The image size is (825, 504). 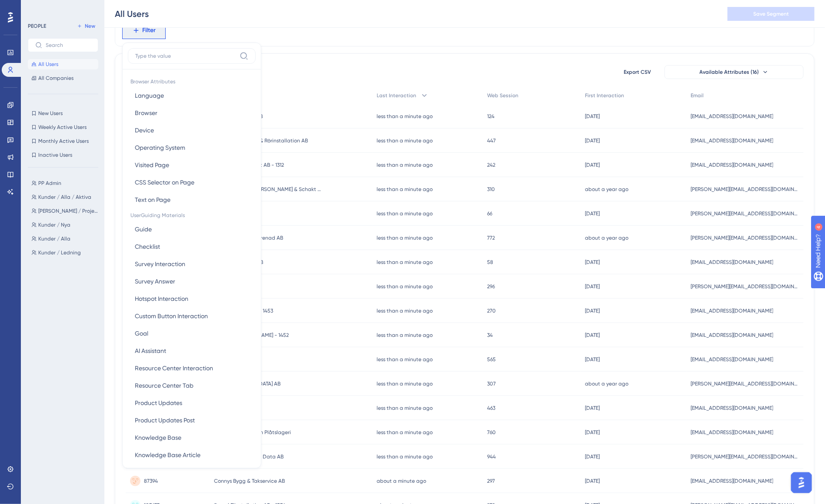 What do you see at coordinates (165, 183) in the screenshot?
I see `span: CSS Selector on Page` at bounding box center [165, 183].